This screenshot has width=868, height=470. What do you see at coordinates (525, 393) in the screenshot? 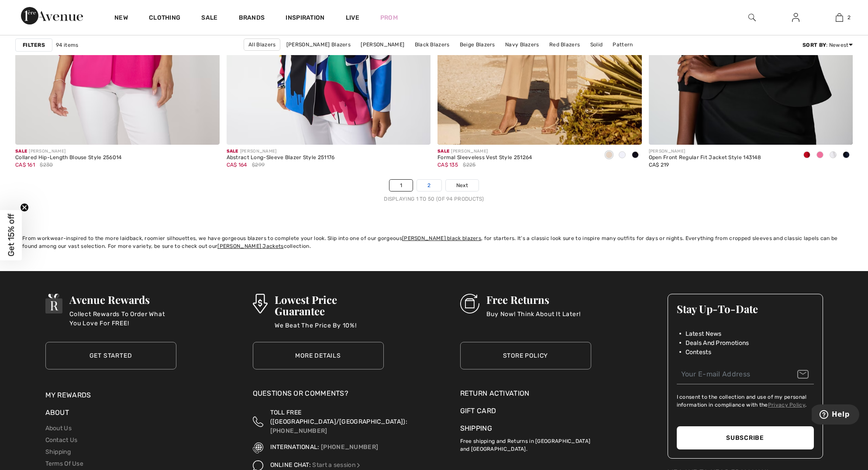
I see `div: Return Activation` at bounding box center [525, 393].